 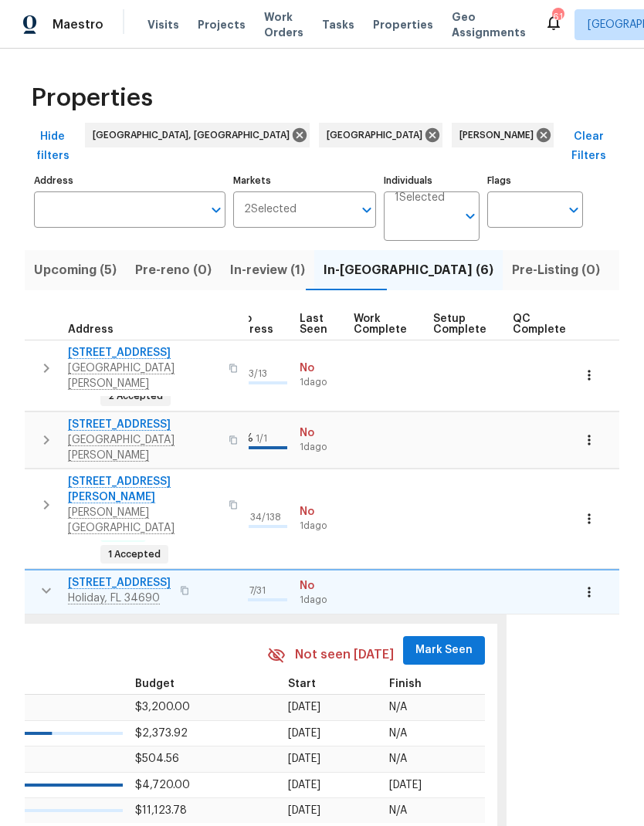 I want to click on span: Upcoming (5), so click(x=75, y=270).